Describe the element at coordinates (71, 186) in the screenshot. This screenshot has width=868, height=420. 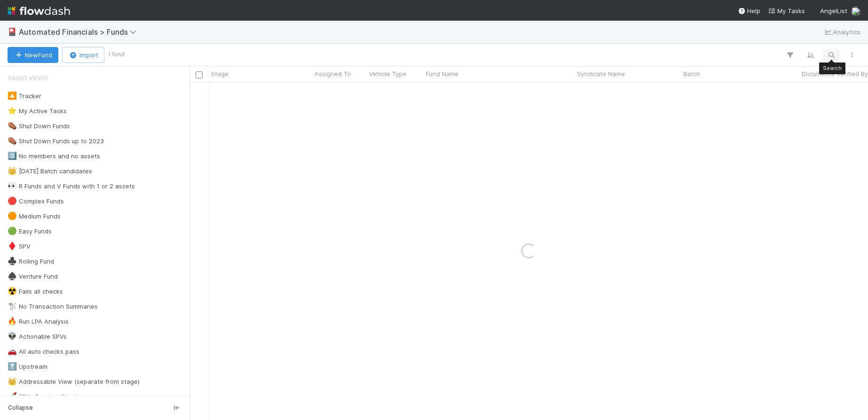
I see `div: R Funds and V Funds with 1 or 2 assets` at that location.